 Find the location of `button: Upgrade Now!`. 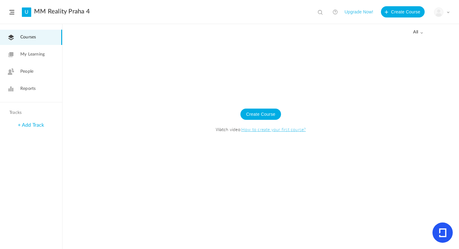

button: Upgrade Now! is located at coordinates (359, 12).